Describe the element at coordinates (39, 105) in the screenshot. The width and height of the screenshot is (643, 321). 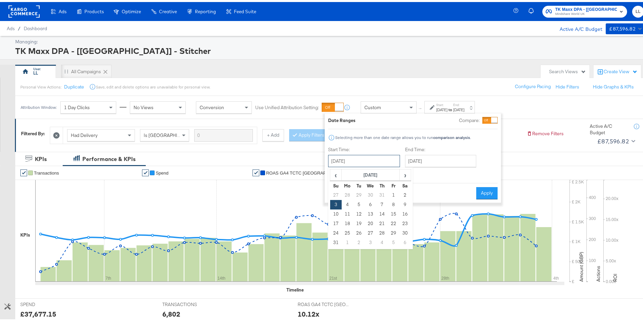
I see `div: Attribution Window:` at that location.